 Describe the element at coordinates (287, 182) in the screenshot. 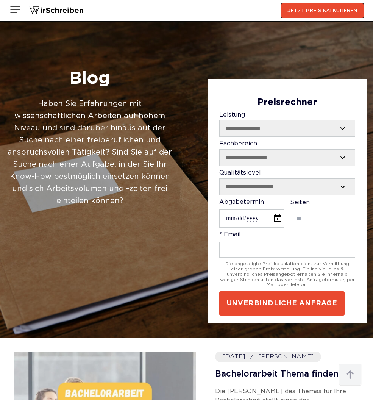

I see `label: Qualitätslevel` at that location.